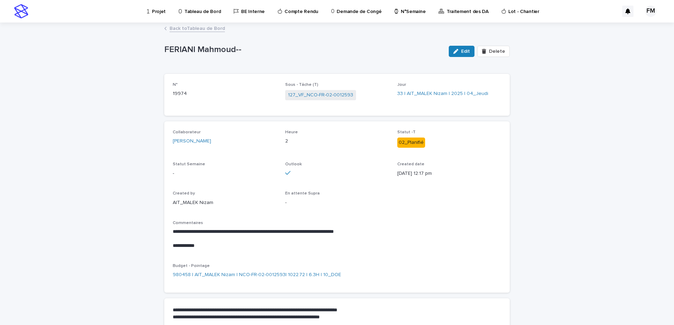 This screenshot has height=325, width=674. I want to click on span: Commentaires, so click(188, 223).